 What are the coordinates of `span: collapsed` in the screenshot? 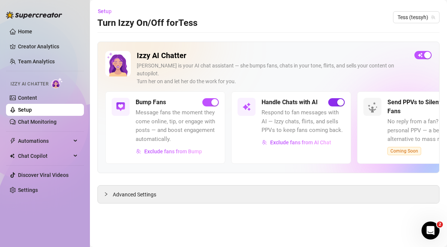 It's located at (106, 194).